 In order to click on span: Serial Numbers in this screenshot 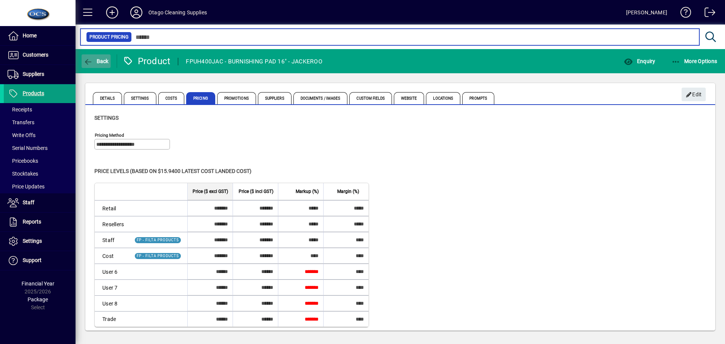, I will do `click(28, 148)`.